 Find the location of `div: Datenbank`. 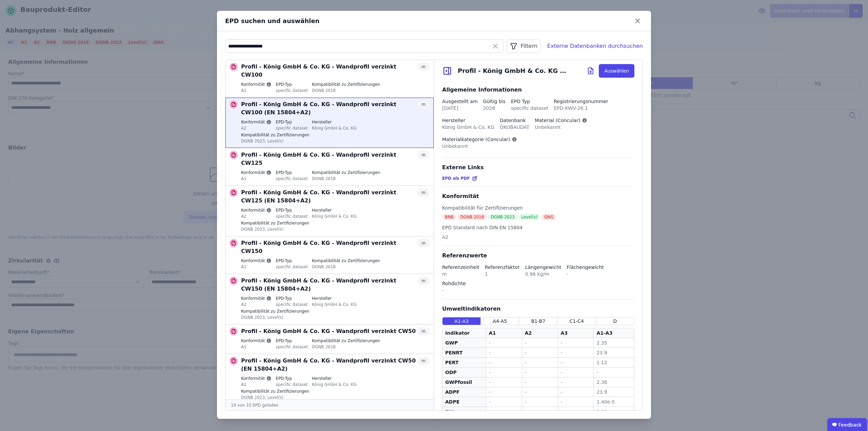

div: Datenbank is located at coordinates (514, 121).